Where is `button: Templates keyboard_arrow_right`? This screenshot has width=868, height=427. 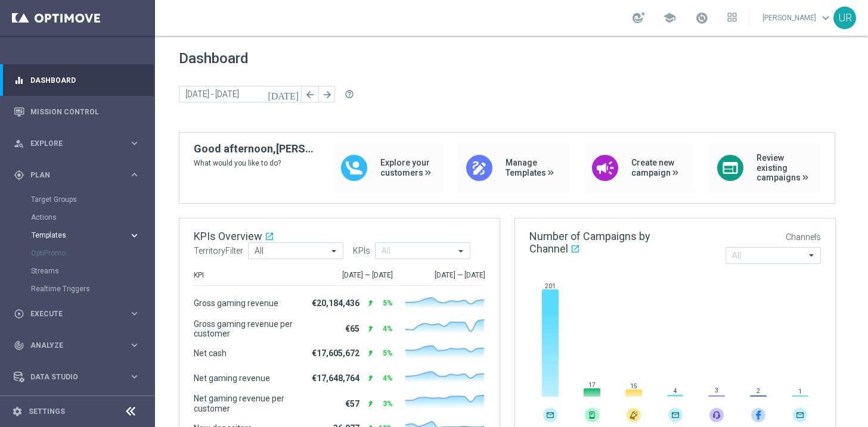 button: Templates keyboard_arrow_right is located at coordinates (86, 235).